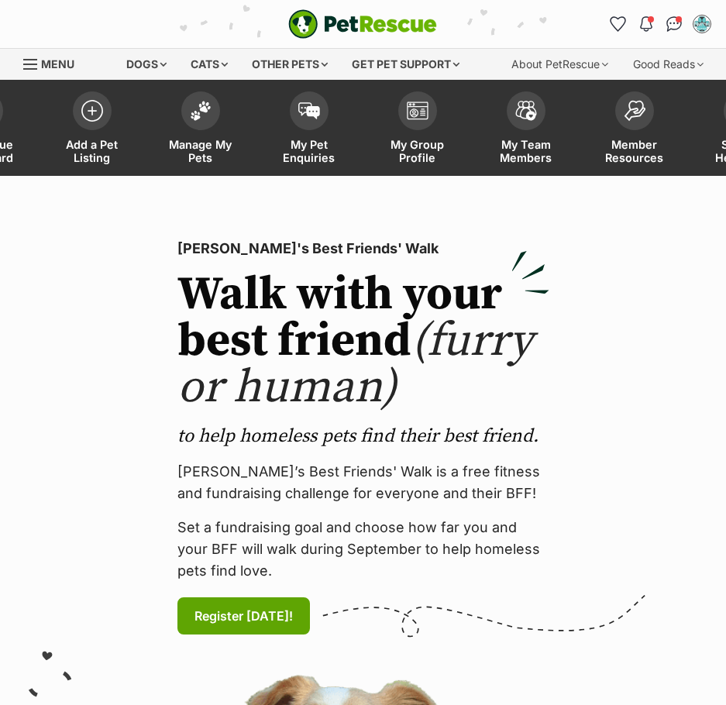 Image resolution: width=726 pixels, height=705 pixels. I want to click on img: group-profile-icon-3fa3cf56718a62981997c0bc7e787c4b2cf8bcc04b72c1350f741eb67cf2f40e.svg, so click(417, 111).